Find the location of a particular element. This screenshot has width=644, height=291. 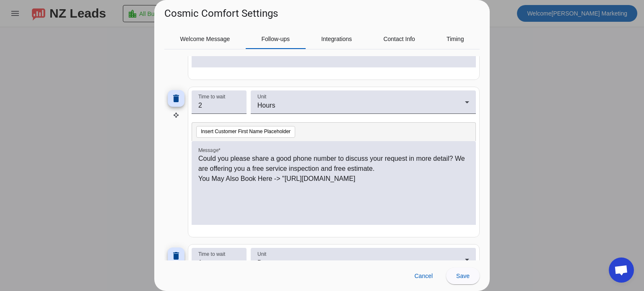

span: Hours is located at coordinates (267, 105).